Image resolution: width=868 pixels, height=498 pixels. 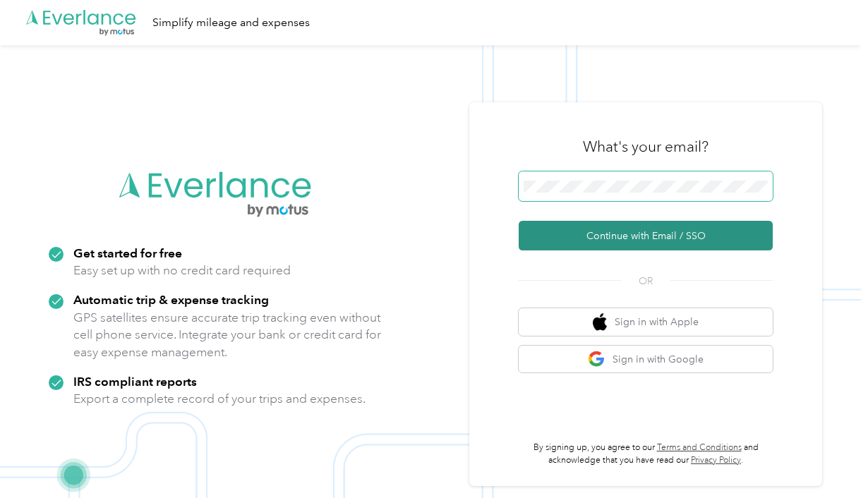 What do you see at coordinates (128, 253) in the screenshot?
I see `strong: Get started for free` at bounding box center [128, 253].